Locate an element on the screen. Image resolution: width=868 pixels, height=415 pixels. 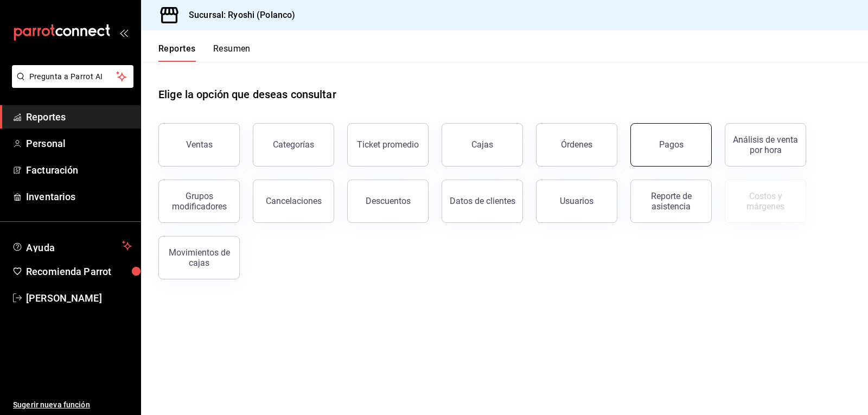
a: Pregunta a Parrot AI is located at coordinates (70, 84).